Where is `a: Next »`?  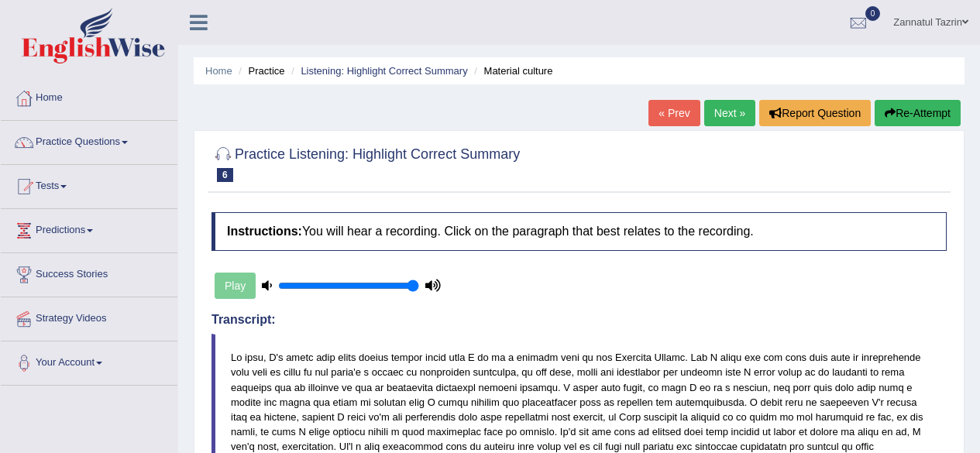
a: Next » is located at coordinates (729, 113).